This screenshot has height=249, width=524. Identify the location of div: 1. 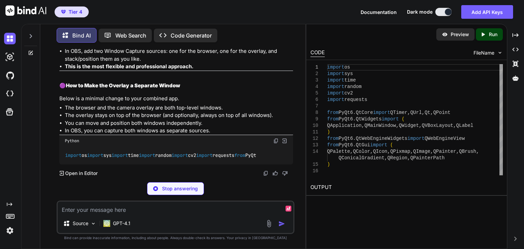
(314, 67).